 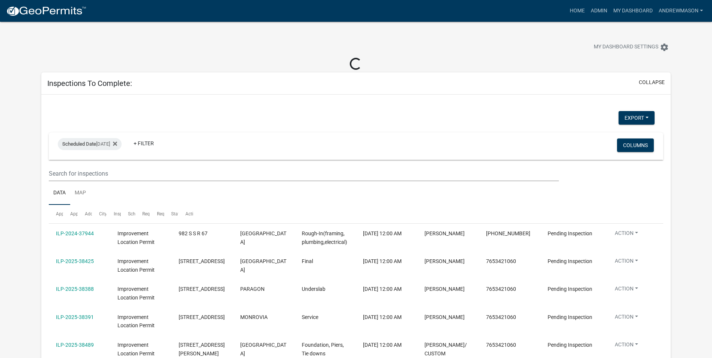 What do you see at coordinates (159, 214) in the screenshot?
I see `span: Requestor Name` at bounding box center [159, 214].